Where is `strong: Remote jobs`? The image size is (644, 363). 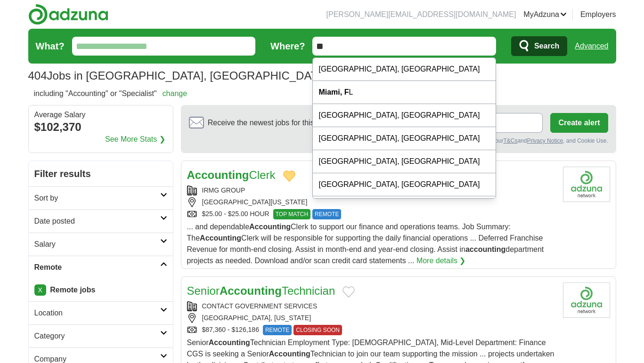 strong: Remote jobs is located at coordinates (72, 289).